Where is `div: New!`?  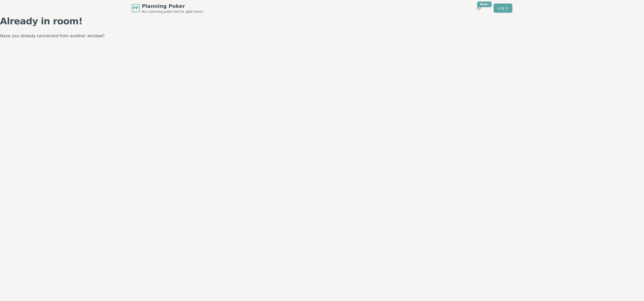 div: New! is located at coordinates (484, 4).